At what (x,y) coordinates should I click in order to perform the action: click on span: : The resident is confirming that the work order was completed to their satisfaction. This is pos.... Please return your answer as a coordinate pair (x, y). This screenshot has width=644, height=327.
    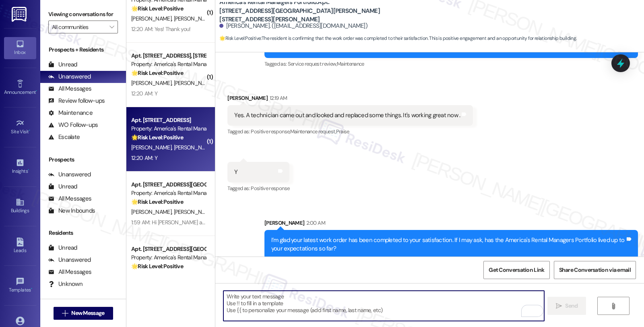
    Looking at the image, I should click on (398, 38).